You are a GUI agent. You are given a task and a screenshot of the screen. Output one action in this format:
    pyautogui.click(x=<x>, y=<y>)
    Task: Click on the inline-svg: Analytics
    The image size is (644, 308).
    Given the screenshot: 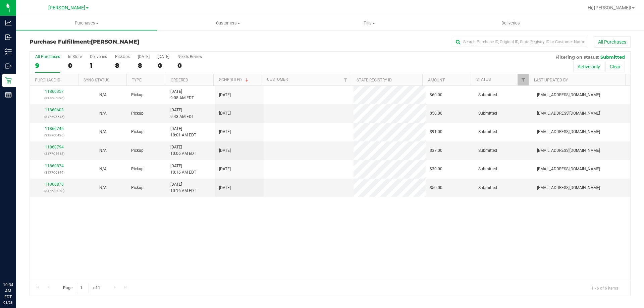 What is the action you would take?
    pyautogui.click(x=9, y=23)
    